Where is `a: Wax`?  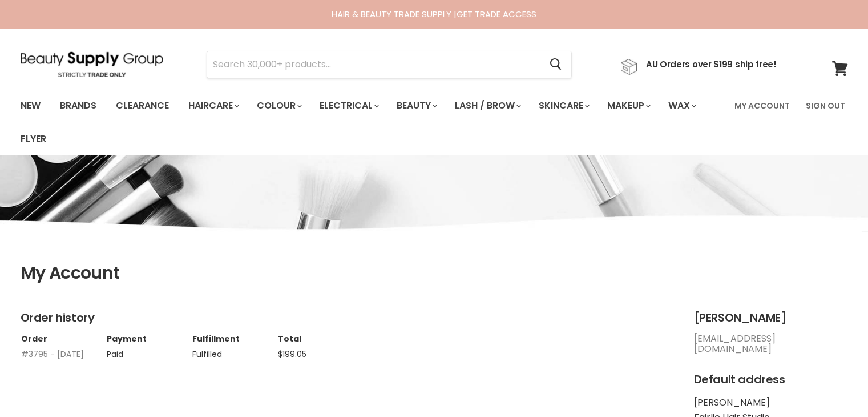 a: Wax is located at coordinates (681, 106).